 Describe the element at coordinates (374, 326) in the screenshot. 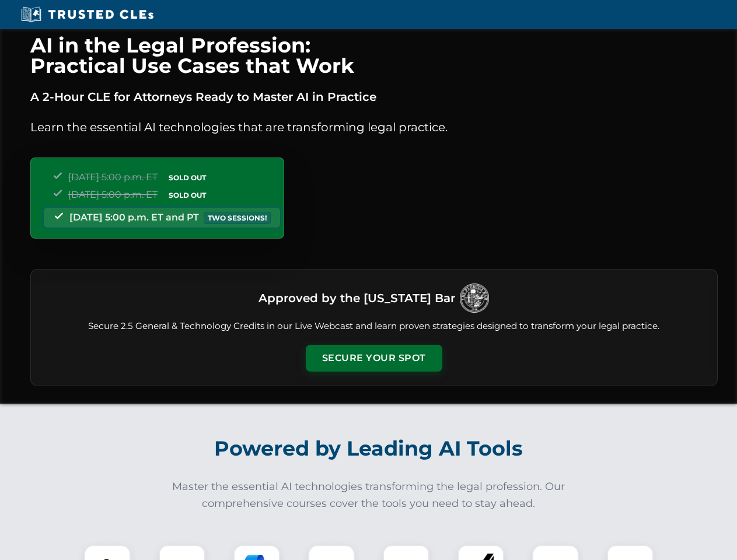

I see `p: Secure 2.5 General & Technology Credits in our Live Webcast and learn proven strategies designed ...` at that location.